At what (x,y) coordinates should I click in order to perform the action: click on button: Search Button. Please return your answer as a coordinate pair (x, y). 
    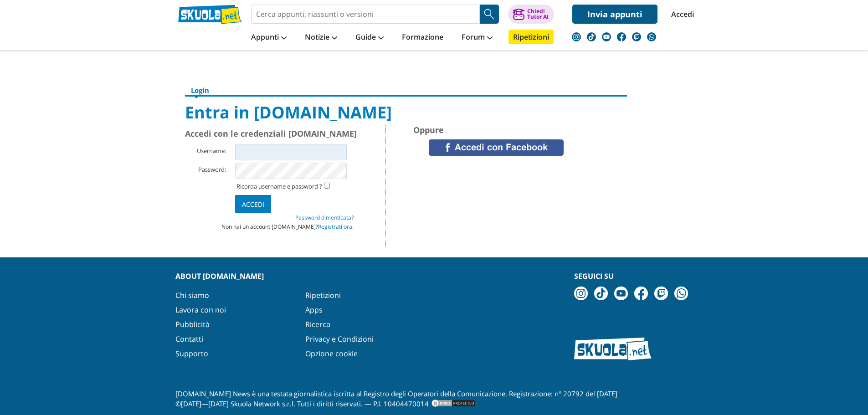
    Looking at the image, I should click on (490, 14).